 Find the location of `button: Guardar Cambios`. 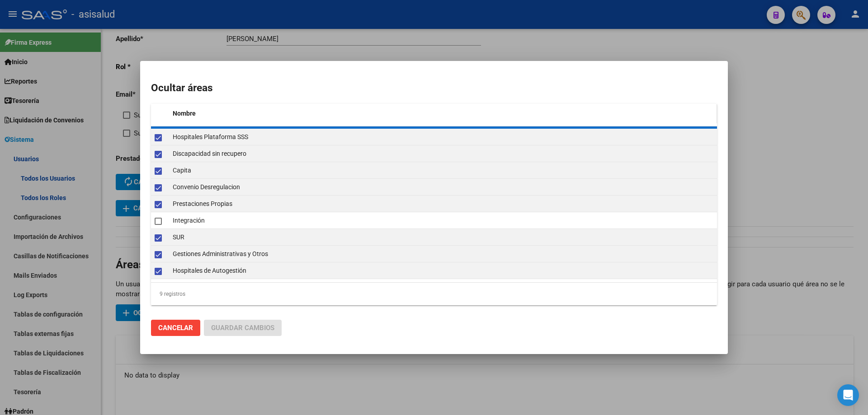

button: Guardar Cambios is located at coordinates (243, 328).